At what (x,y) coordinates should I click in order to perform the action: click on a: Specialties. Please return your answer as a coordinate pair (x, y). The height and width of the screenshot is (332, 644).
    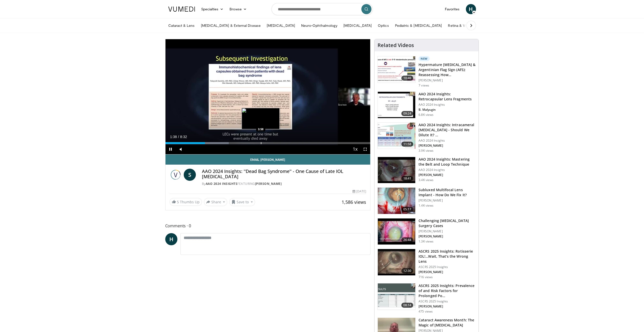
    Looking at the image, I should click on (213, 9).